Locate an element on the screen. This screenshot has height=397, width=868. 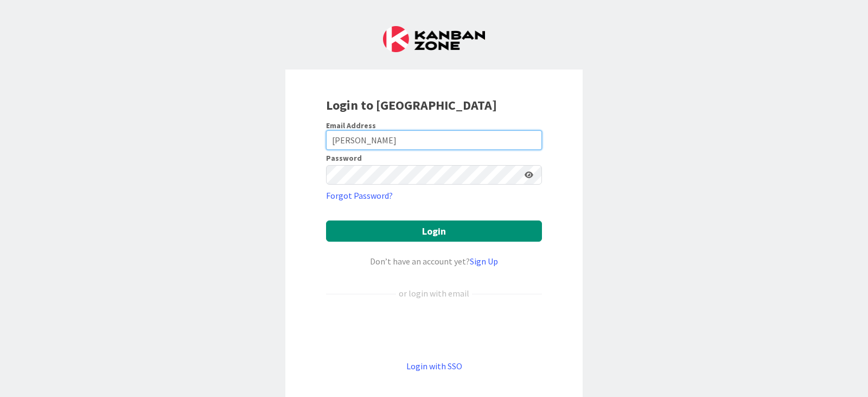
a: Login with SSO is located at coordinates (434, 366).